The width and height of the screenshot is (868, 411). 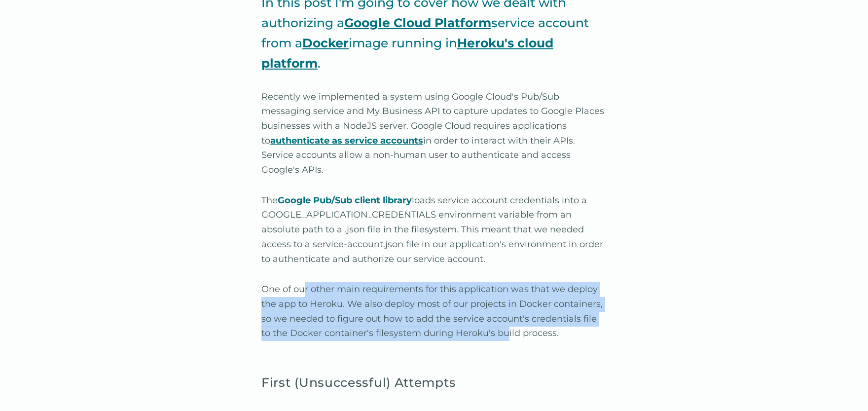 I want to click on p: Recently we implemented a system using Google Cloud's Pub/Sub messaging service and My Business A..., so click(x=434, y=133).